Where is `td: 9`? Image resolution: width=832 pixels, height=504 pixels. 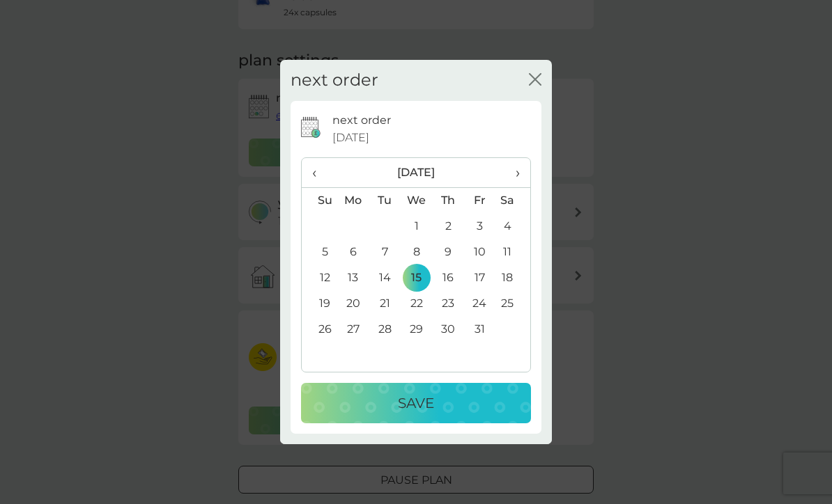
td: 9 is located at coordinates (448, 252).